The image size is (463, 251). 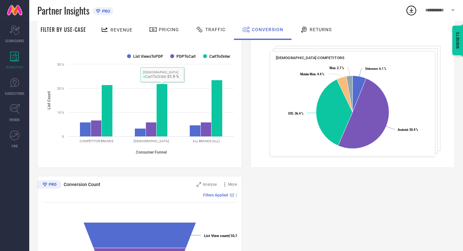 What do you see at coordinates (63, 30) in the screenshot?
I see `span: Filter By Use-Case` at bounding box center [63, 30].